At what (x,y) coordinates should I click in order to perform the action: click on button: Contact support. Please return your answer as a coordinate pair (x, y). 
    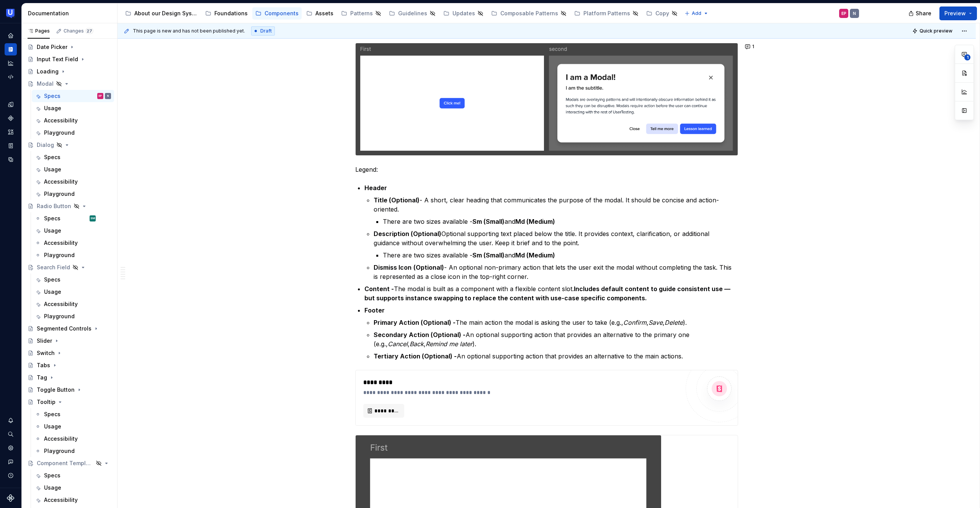
    Looking at the image, I should click on (11, 462).